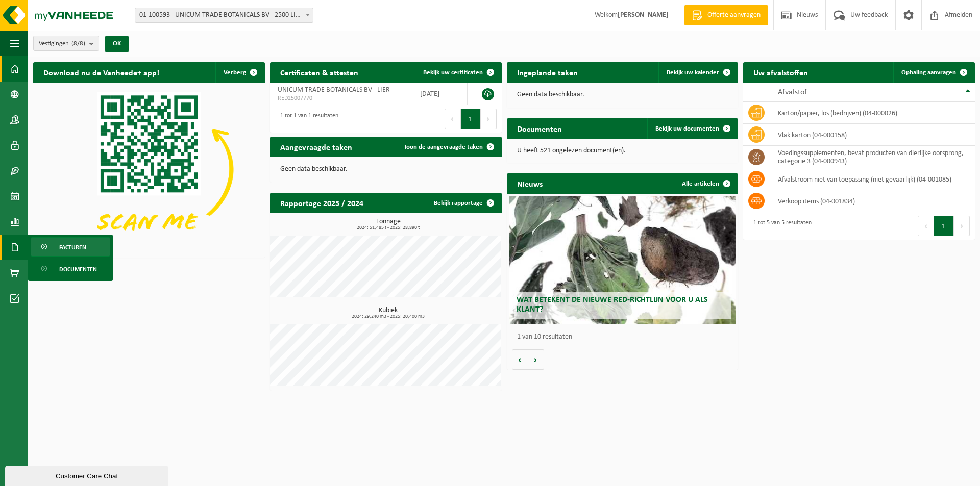 This screenshot has height=486, width=980. I want to click on a: Documenten, so click(71, 269).